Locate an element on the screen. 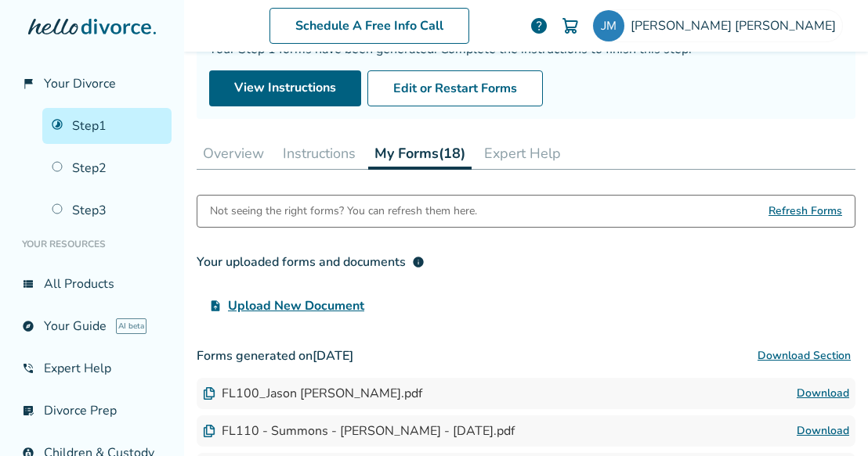 This screenshot has height=456, width=868. span: Refresh Forms is located at coordinates (805, 211).